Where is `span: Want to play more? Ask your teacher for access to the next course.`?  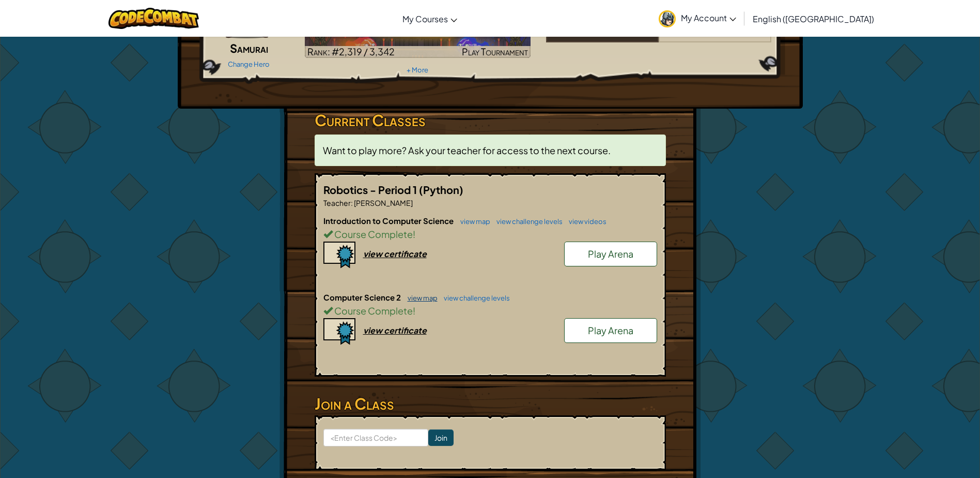 span: Want to play more? Ask your teacher for access to the next course. is located at coordinates (467, 150).